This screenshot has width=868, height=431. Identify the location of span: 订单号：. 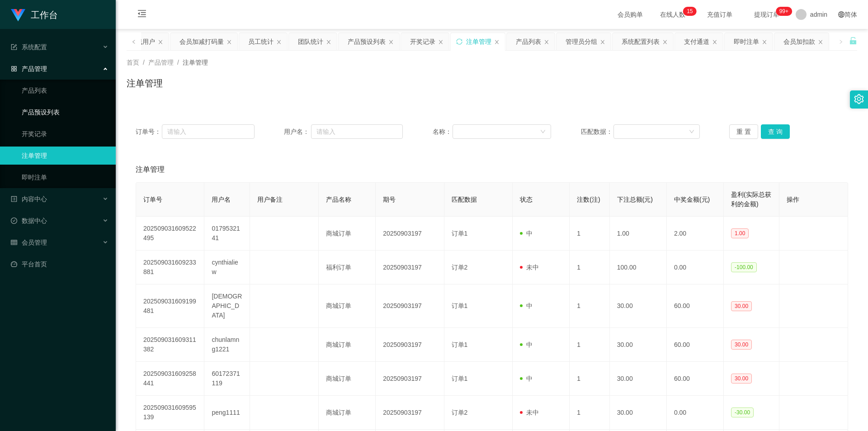
(149, 132).